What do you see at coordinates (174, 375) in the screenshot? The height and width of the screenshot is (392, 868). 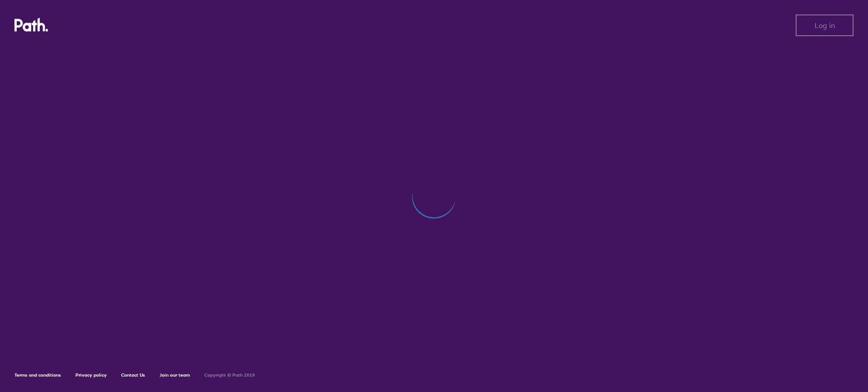 I see `a: Join our team` at bounding box center [174, 375].